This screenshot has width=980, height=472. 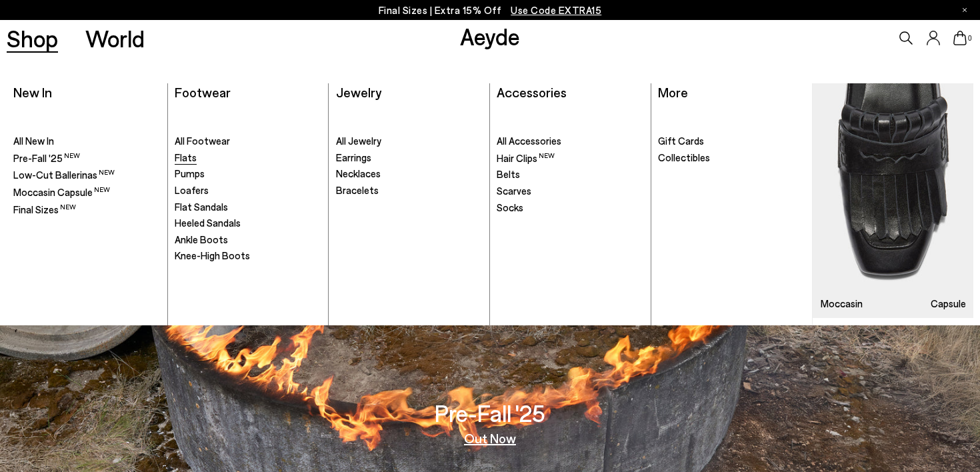 What do you see at coordinates (87, 174) in the screenshot?
I see `a: Low-Cut Ballerinas` at bounding box center [87, 174].